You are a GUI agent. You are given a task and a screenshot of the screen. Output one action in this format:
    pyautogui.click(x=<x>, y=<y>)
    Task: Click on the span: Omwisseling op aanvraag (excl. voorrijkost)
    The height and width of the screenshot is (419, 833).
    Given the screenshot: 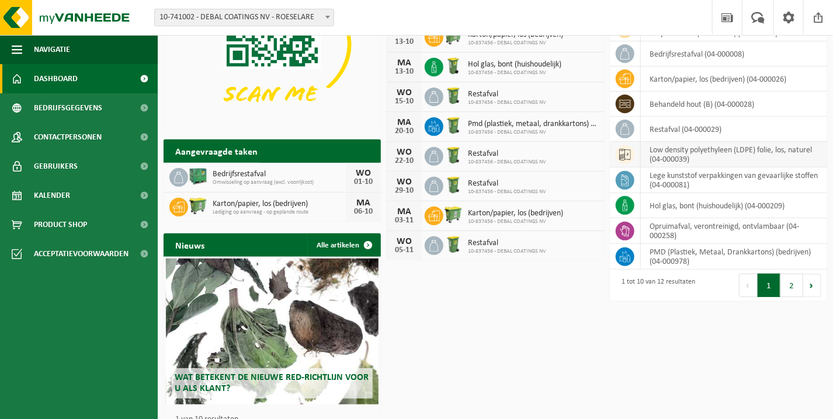 What is the action you would take?
    pyautogui.click(x=279, y=183)
    